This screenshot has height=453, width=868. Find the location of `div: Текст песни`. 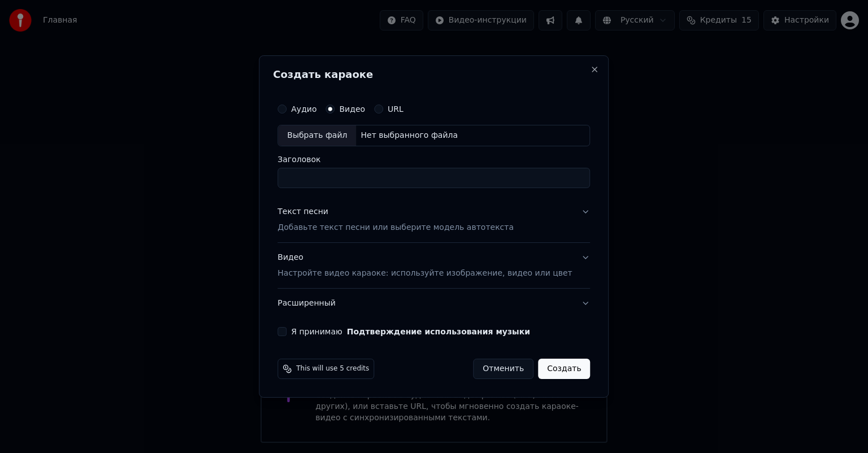

div: Текст песни is located at coordinates (303, 212).